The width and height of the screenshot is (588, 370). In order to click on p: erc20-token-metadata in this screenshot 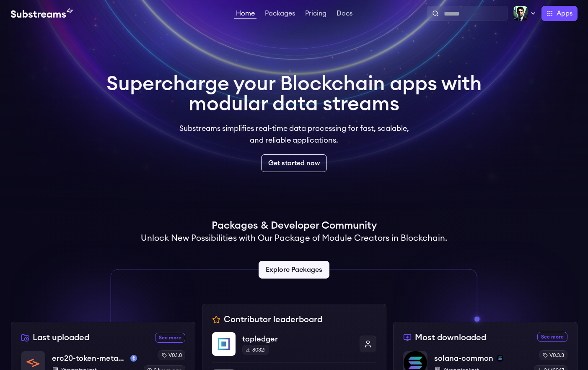, I will do `click(89, 358)`.